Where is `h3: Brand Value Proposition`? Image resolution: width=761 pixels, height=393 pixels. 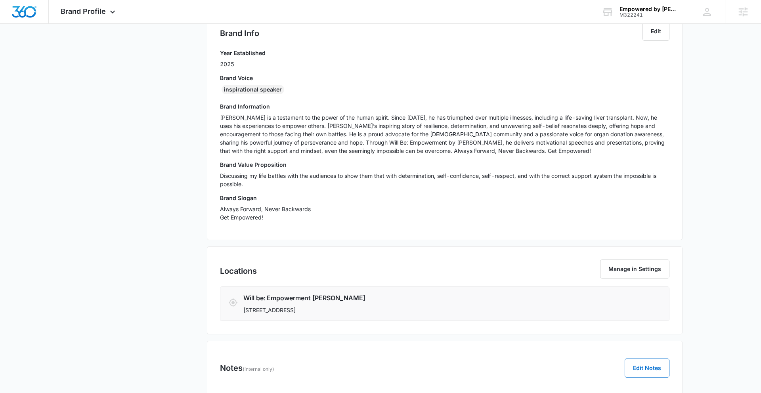
h3: Brand Value Proposition is located at coordinates (445, 165).